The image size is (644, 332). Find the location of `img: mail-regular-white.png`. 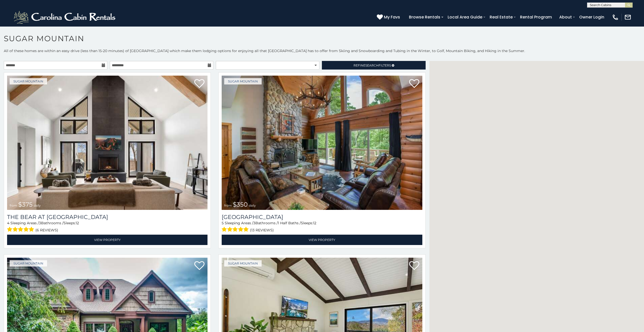

img: mail-regular-white.png is located at coordinates (628, 17).